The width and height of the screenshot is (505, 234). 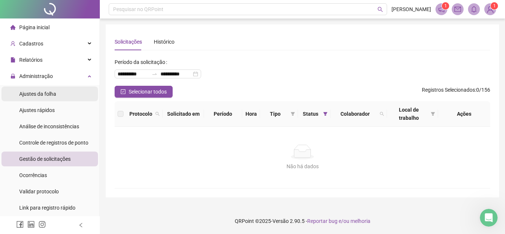 What do you see at coordinates (355, 114) in the screenshot?
I see `span: Colaborador` at bounding box center [355, 114].